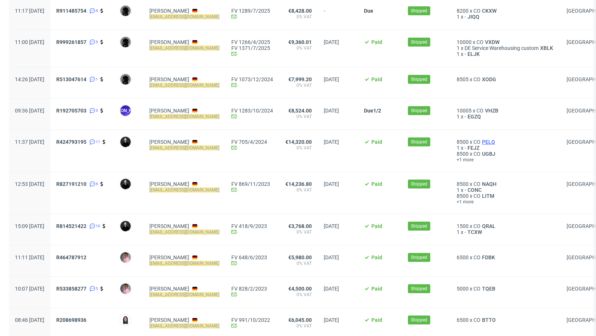  Describe the element at coordinates (93, 11) in the screenshot. I see `a: 4` at that location.